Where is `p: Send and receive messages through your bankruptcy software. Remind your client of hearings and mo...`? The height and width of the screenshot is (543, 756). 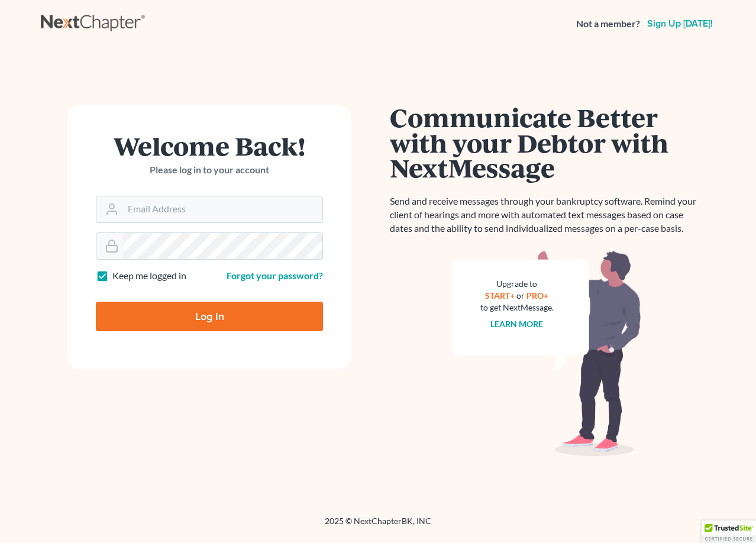 p: Send and receive messages through your bankruptcy software. Remind your client of hearings and mo... is located at coordinates (546, 215).